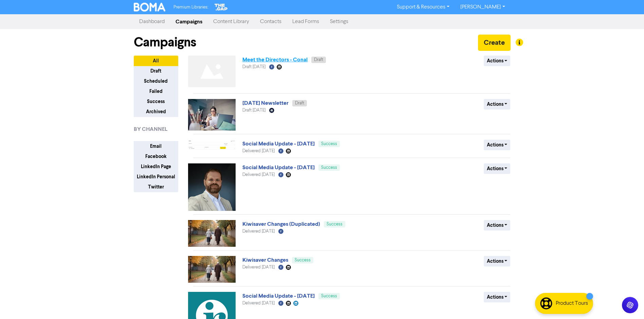 The width and height of the screenshot is (644, 319). I want to click on a: Contacts, so click(270, 22).